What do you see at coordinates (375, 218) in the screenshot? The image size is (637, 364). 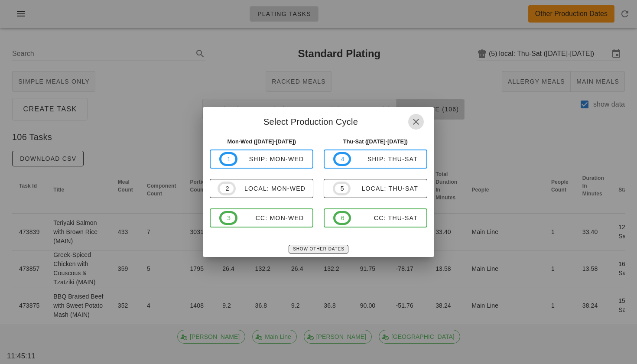 I see `button: 6CC: Thu-Sat` at bounding box center [375, 218].